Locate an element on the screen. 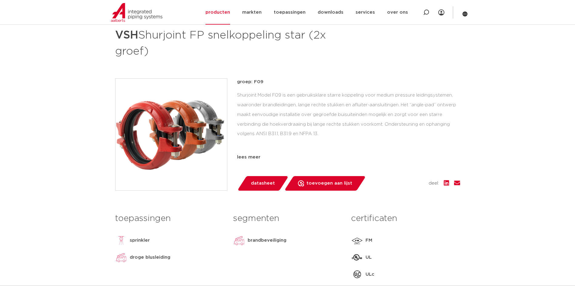  img: brandbeveiliging is located at coordinates (239, 240).